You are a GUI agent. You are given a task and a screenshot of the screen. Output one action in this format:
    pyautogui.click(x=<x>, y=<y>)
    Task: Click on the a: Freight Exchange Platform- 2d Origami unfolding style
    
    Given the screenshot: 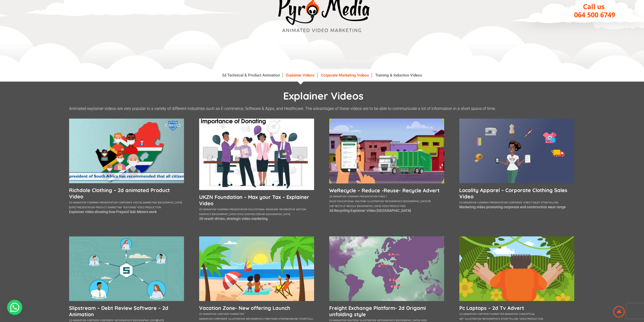 What is the action you would take?
    pyautogui.click(x=387, y=311)
    